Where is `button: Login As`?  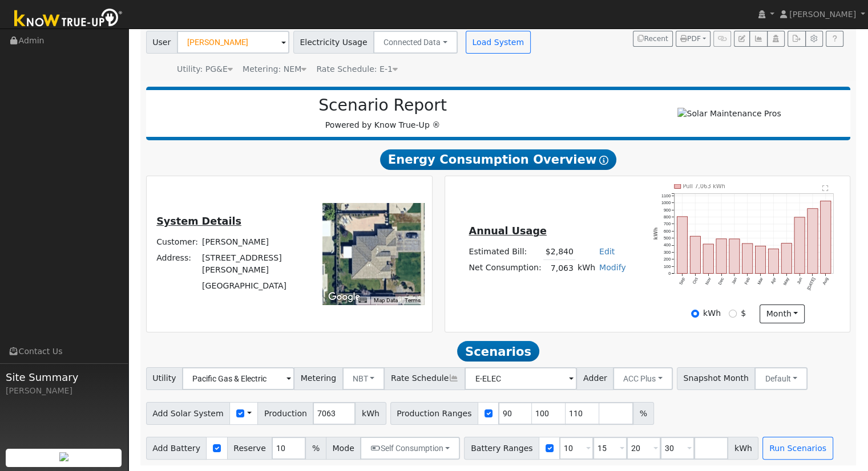
button: Login As is located at coordinates (775, 39).